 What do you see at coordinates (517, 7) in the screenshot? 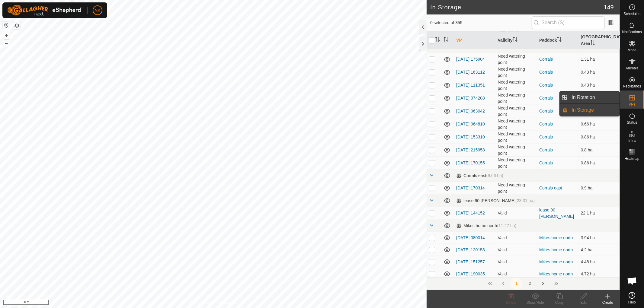
I see `h2: In Storage` at bounding box center [517, 7].